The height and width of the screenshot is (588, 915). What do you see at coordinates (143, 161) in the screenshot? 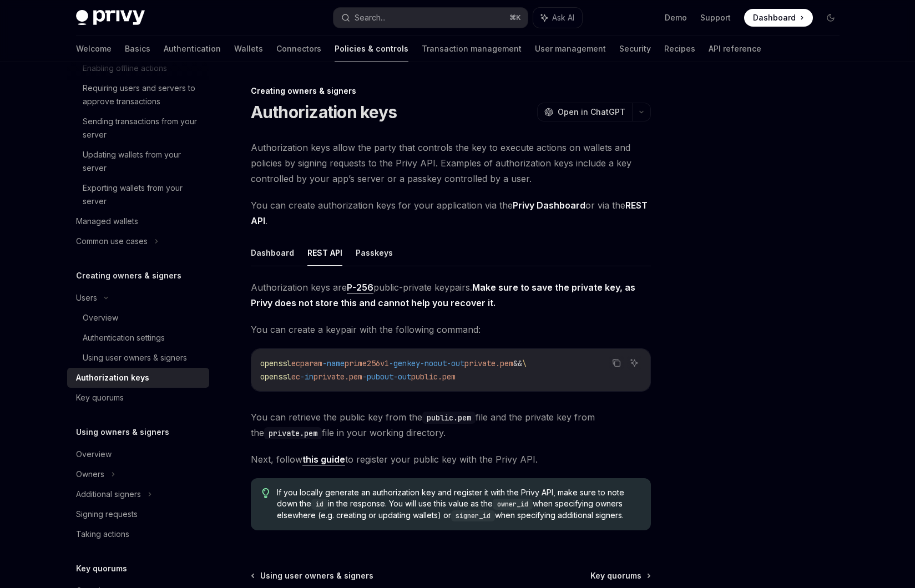
I see `div: Updating wallets from your server` at bounding box center [143, 161].